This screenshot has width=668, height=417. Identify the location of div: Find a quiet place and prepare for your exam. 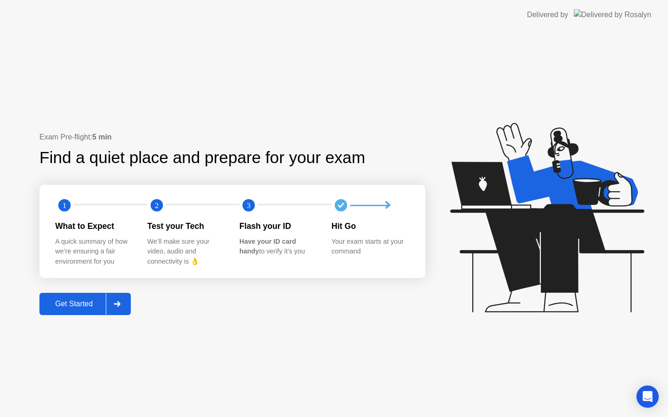
(203, 158).